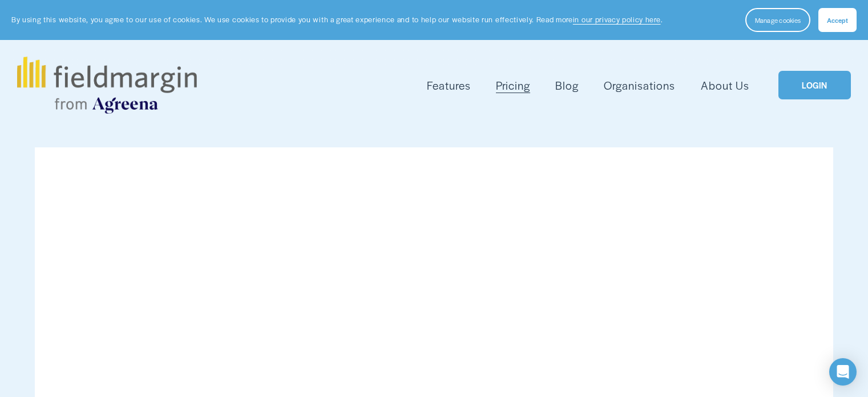 This screenshot has height=397, width=868. I want to click on a: LOGIN, so click(815, 85).